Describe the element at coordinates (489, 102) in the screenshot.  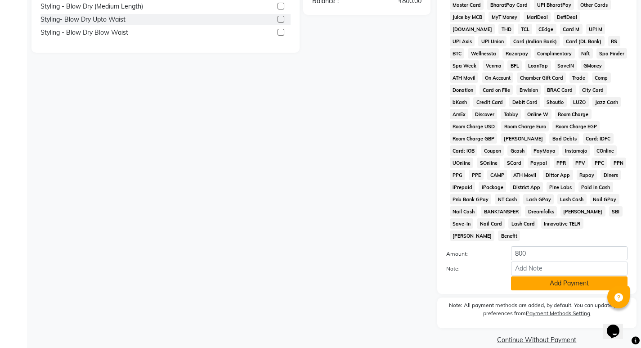
I see `span: Credit Card` at that location.